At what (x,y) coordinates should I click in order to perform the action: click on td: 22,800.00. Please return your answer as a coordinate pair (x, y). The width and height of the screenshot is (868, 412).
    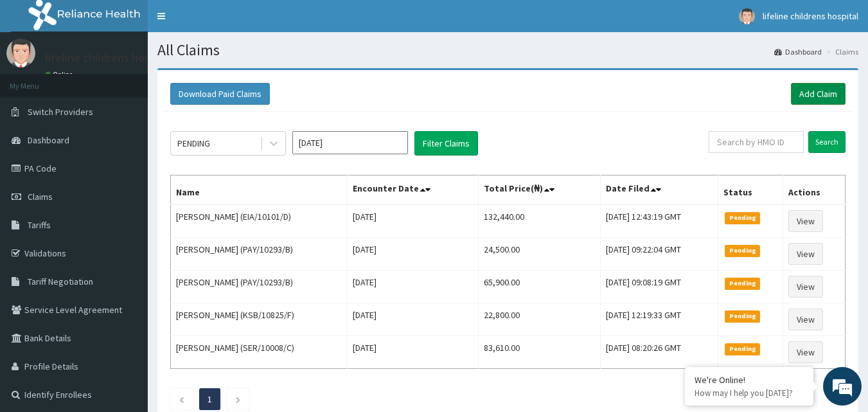
    Looking at the image, I should click on (540, 320).